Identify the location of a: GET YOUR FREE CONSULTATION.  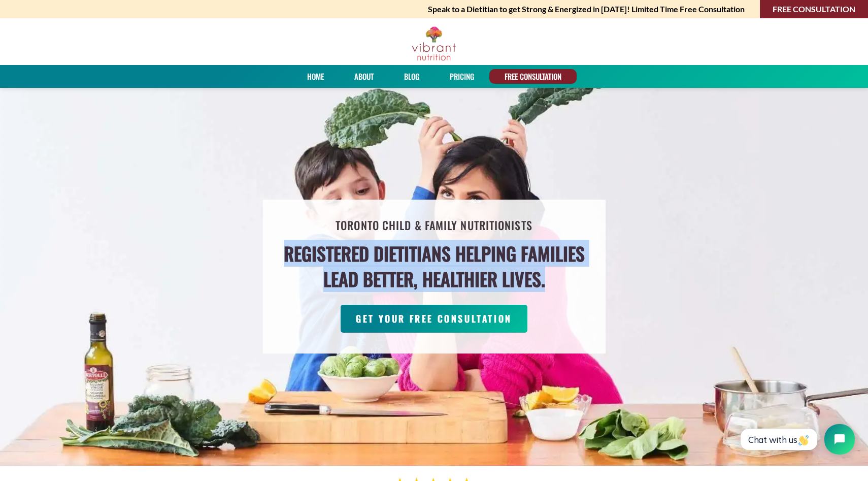
(434, 318).